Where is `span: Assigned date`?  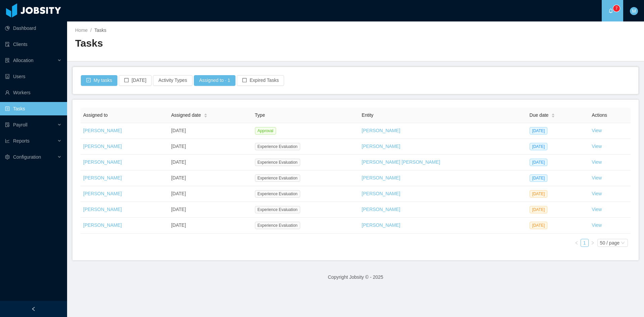 span: Assigned date is located at coordinates (186, 115).